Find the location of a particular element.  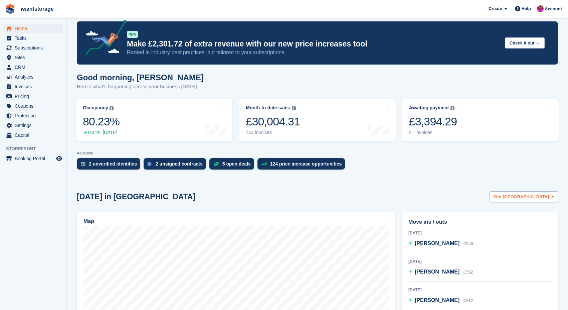

a: Preview store is located at coordinates (59, 158).